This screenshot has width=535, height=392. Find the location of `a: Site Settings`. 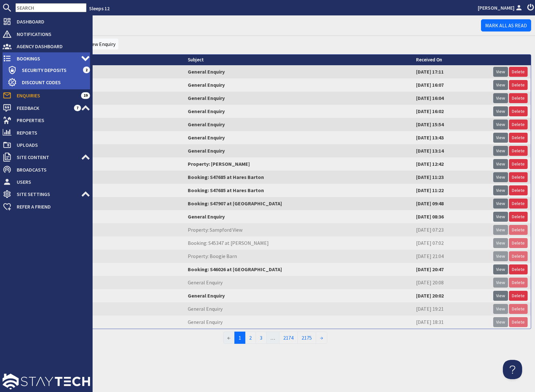

a: Site Settings is located at coordinates (46, 194).